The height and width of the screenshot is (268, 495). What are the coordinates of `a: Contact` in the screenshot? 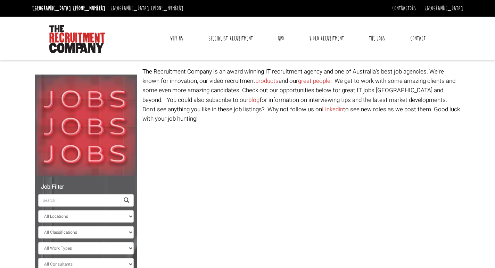 It's located at (418, 39).